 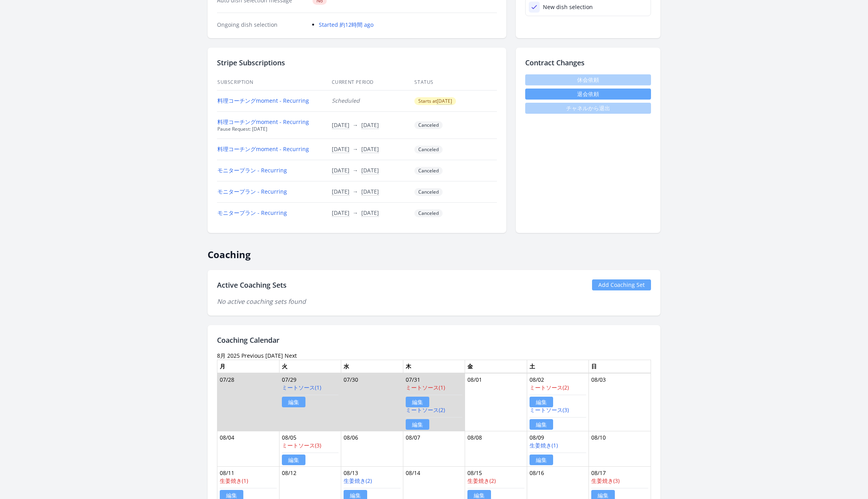 What do you see at coordinates (435, 101) in the screenshot?
I see `span: Starts at` at bounding box center [435, 101].